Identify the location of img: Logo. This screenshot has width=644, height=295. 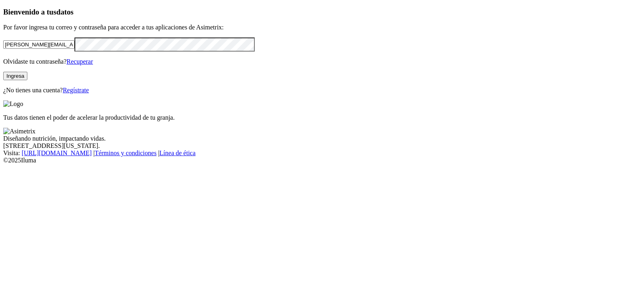
(13, 104).